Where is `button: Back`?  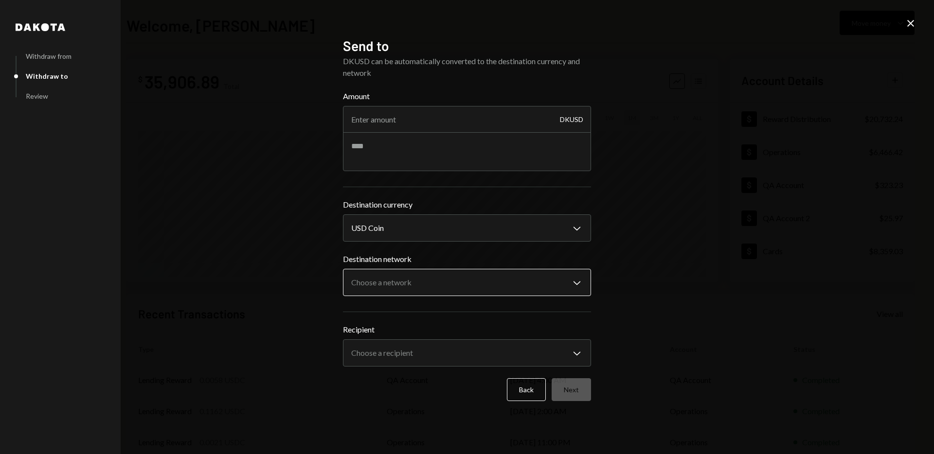 button: Back is located at coordinates (526, 390).